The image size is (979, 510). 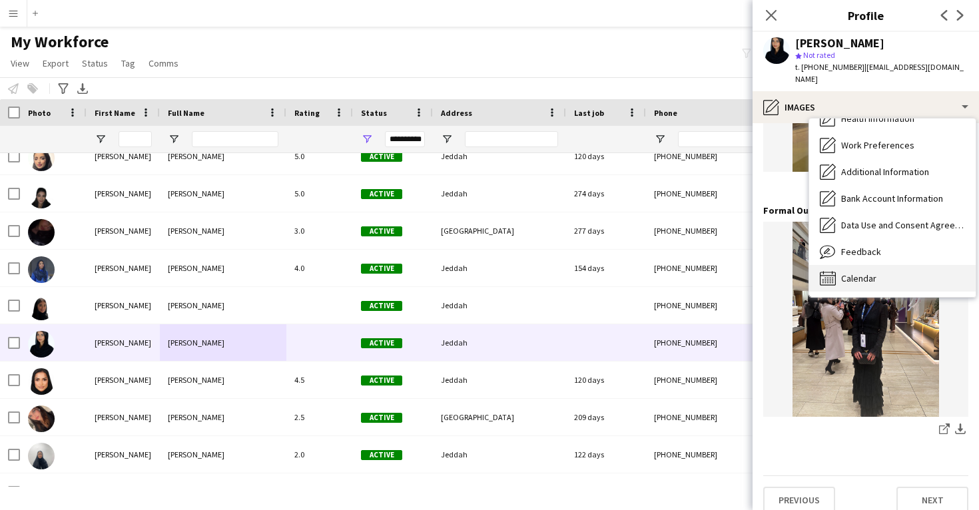 I want to click on input: Full Name Filter Input, so click(x=235, y=139).